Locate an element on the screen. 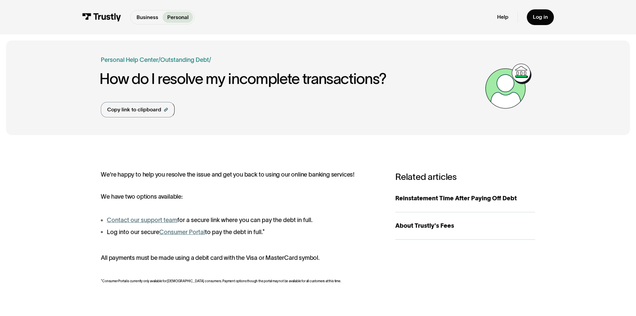  h3: Related articles is located at coordinates (465, 176).